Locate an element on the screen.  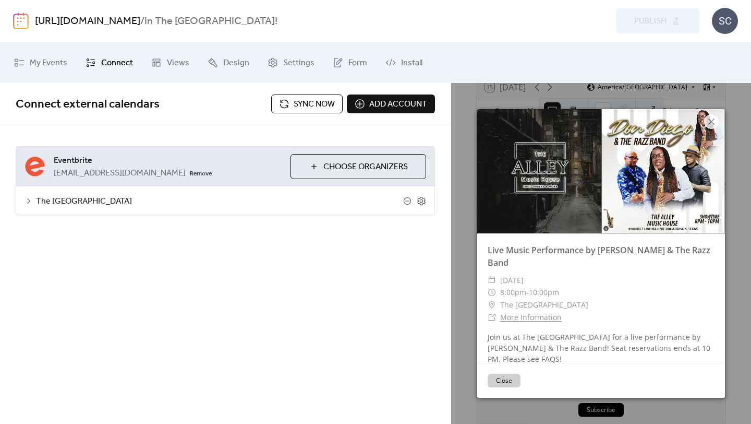
span: Eventbrite is located at coordinates (168, 161).